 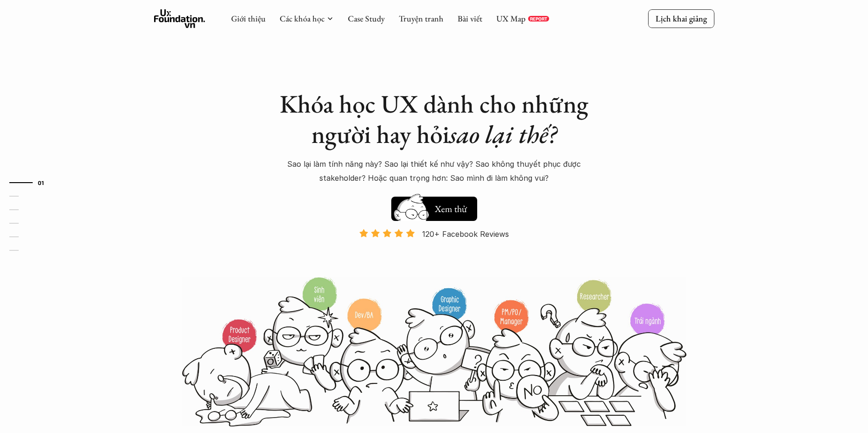 I want to click on a: 01, so click(x=31, y=182).